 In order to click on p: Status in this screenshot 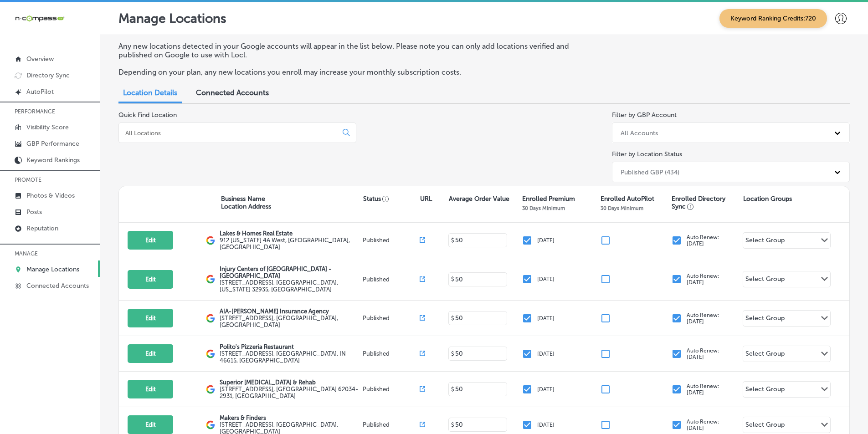, I will do `click(391, 199)`.